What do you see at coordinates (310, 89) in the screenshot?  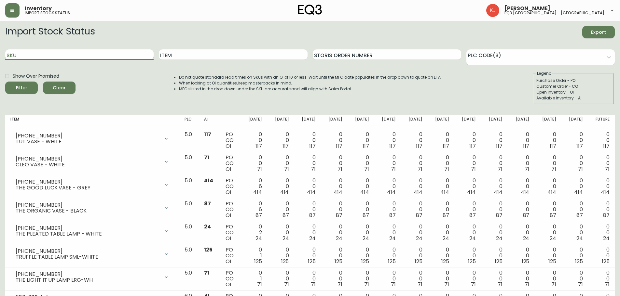 I see `li: MFGs listed in the drop down under the SKU are accurate and will align with Sales Portal.` at bounding box center [310, 89].